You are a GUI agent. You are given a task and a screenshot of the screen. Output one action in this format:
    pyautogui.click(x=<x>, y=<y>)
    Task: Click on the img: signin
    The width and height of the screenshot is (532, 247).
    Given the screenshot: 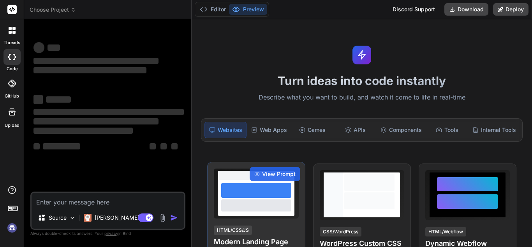 What is the action you would take?
    pyautogui.click(x=12, y=228)
    